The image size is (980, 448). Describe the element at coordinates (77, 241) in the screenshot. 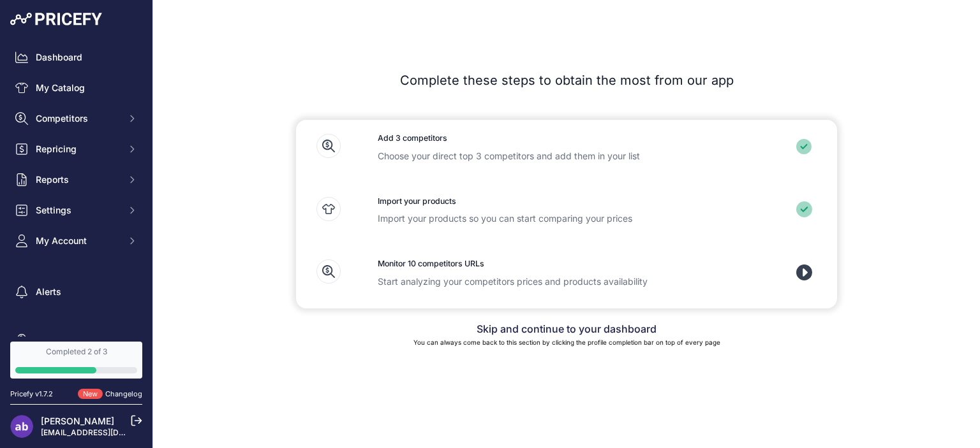

I see `span: My Account` at that location.